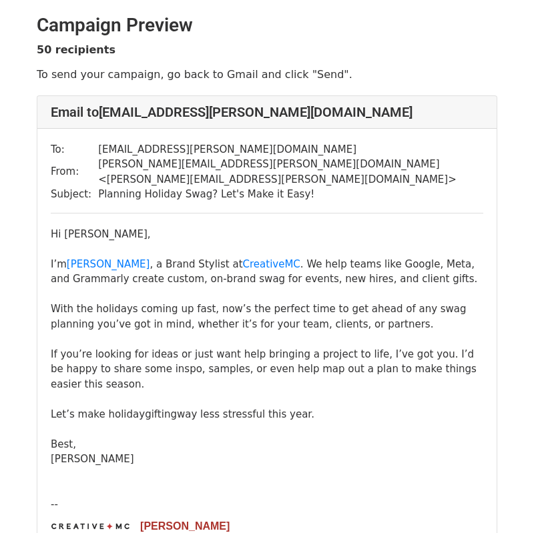  What do you see at coordinates (74, 150) in the screenshot?
I see `td: To:` at bounding box center [74, 150].